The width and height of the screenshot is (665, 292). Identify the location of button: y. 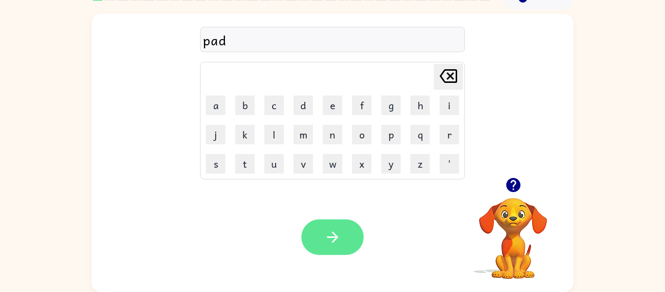
(391, 164).